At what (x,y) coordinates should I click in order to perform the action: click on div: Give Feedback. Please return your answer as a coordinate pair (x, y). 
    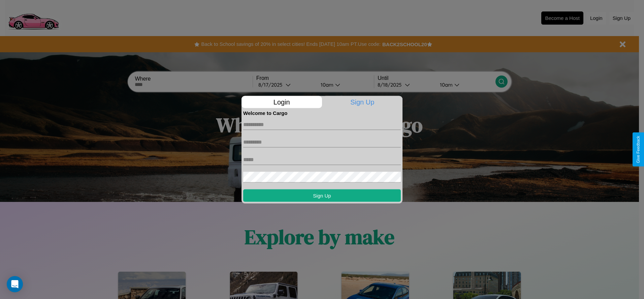
    Looking at the image, I should click on (638, 149).